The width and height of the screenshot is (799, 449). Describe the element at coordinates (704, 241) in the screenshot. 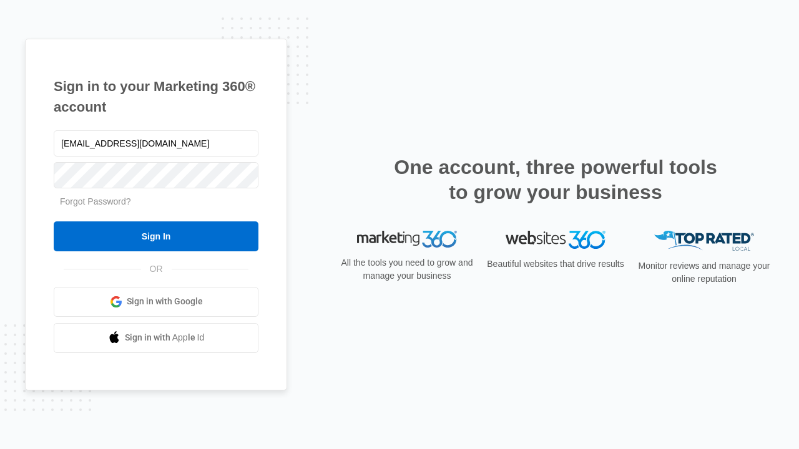

I see `img: Top Rated Local` at that location.